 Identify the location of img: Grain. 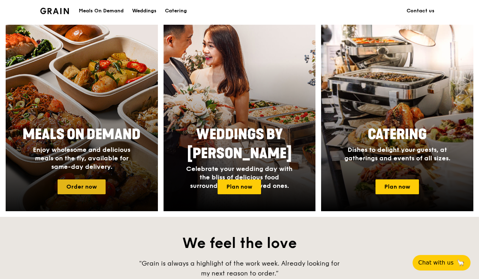
(54, 11).